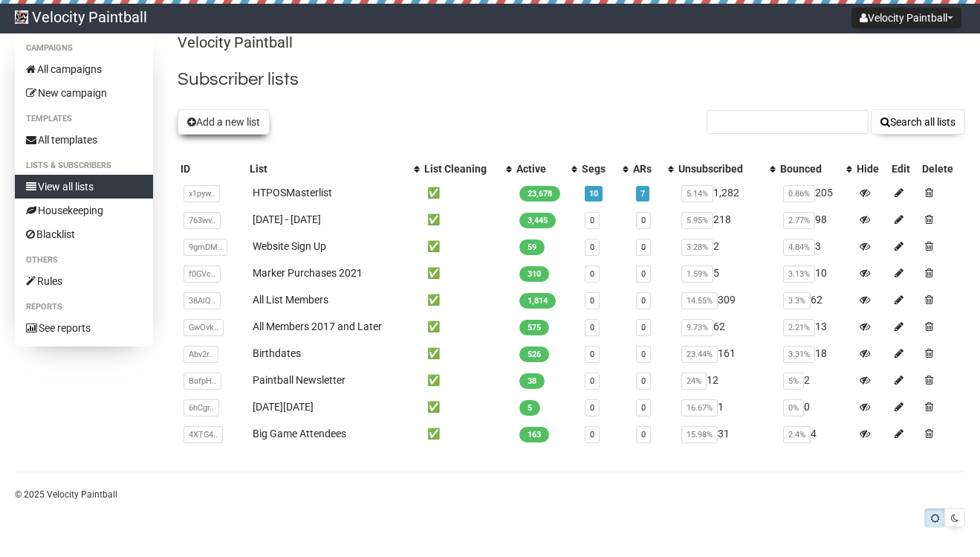  Describe the element at coordinates (84, 307) in the screenshot. I see `li: Reports` at that location.